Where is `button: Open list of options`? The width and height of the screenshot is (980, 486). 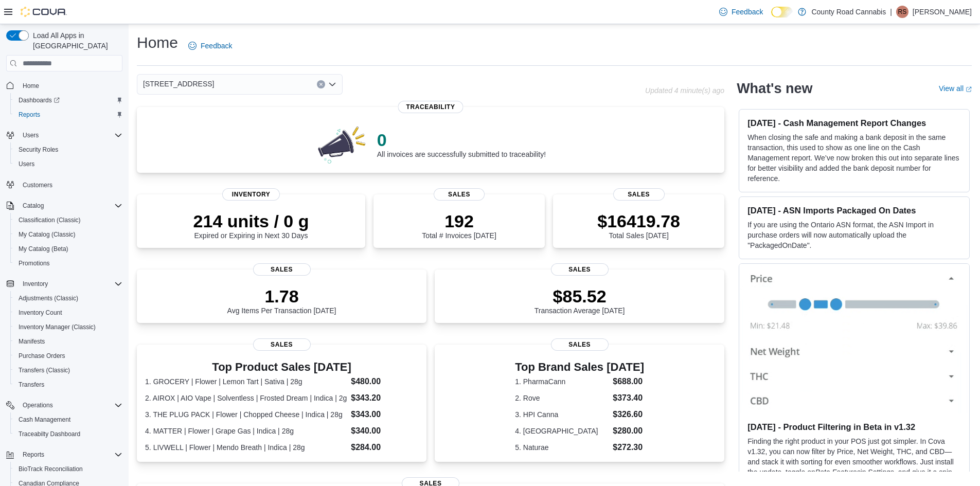
button: Open list of options is located at coordinates (333, 84).